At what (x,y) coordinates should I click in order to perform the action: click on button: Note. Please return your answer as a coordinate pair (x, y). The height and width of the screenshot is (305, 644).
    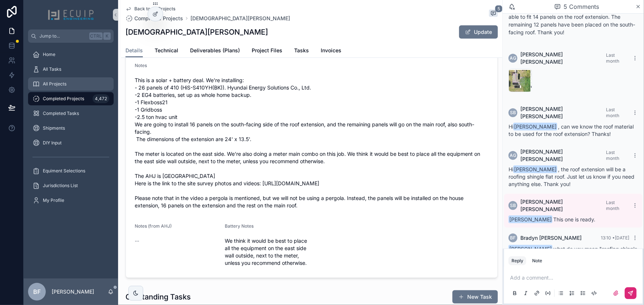
    Looking at the image, I should click on (537, 261).